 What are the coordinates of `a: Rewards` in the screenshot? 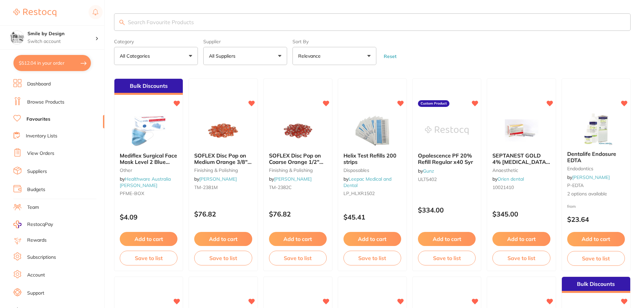 It's located at (37, 240).